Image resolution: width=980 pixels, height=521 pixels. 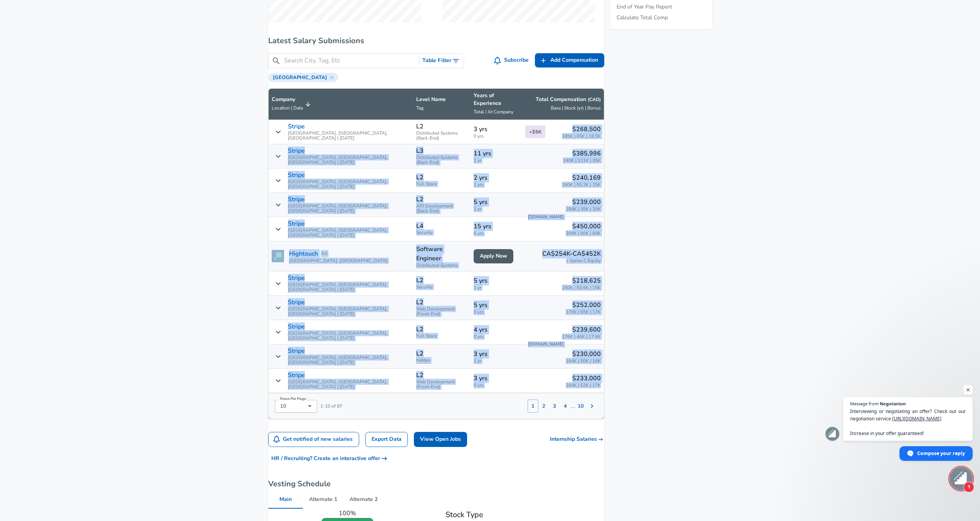 I want to click on button: 2, so click(x=544, y=406).